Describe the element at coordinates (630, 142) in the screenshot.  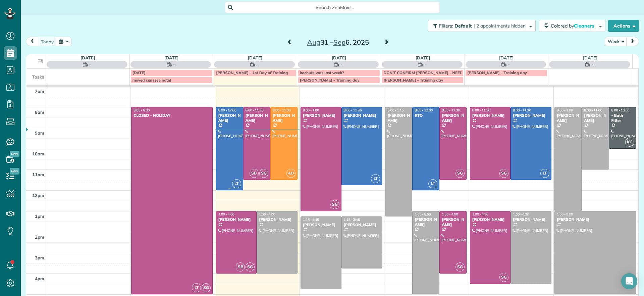
I see `span: KC` at that location.